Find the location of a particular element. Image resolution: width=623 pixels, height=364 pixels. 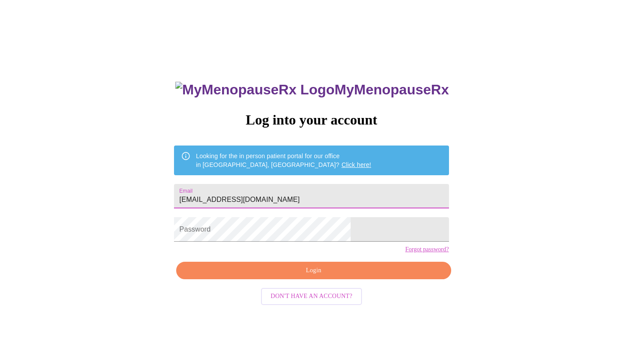

a: Don't have an account? is located at coordinates (312, 295).